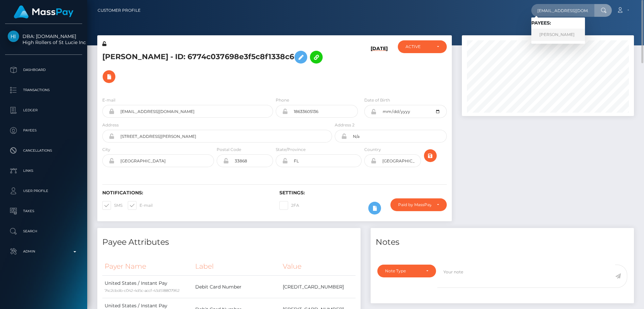 The height and width of the screenshot is (309, 644). Describe the element at coordinates (186, 193) in the screenshot. I see `h6: Notifications:` at that location.